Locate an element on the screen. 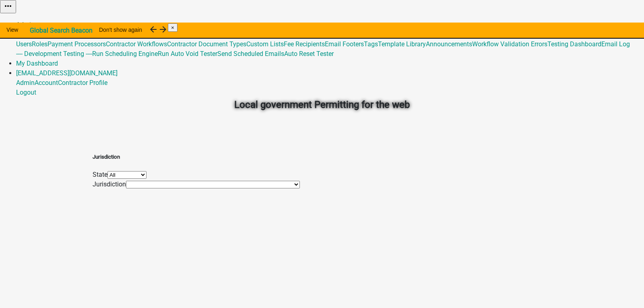  i: arrow_forward is located at coordinates (163, 29).